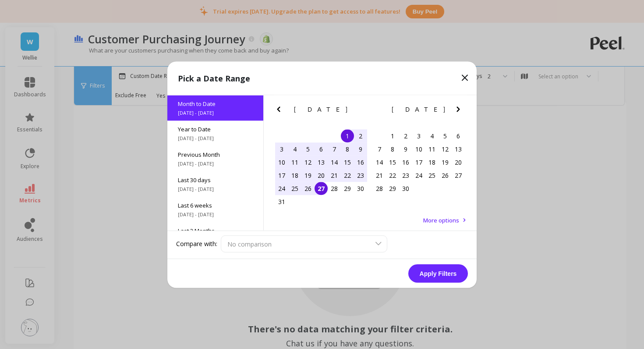  I want to click on div: Choose Sunday, August 24th, 2025, so click(282, 188).